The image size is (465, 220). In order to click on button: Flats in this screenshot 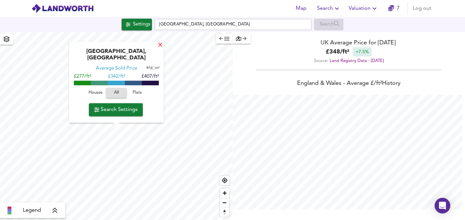, I will do `click(137, 93)`.